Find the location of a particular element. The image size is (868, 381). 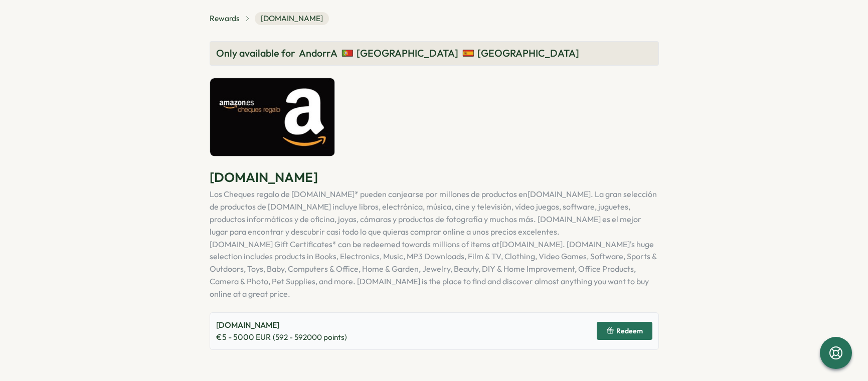

span: Rewards is located at coordinates (224, 18).